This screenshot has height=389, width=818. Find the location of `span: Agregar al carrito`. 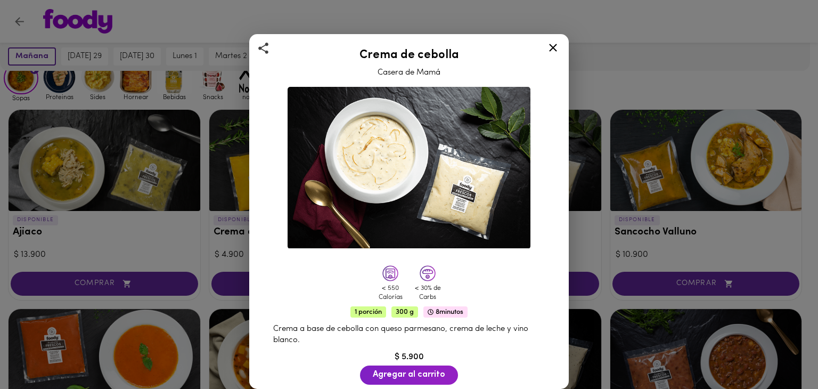

span: Agregar al carrito is located at coordinates (409, 374).